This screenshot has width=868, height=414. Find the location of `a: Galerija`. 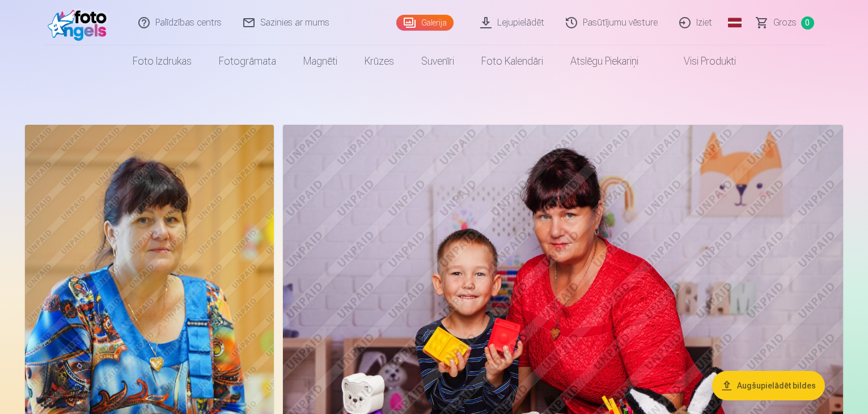

a: Galerija is located at coordinates (425, 23).